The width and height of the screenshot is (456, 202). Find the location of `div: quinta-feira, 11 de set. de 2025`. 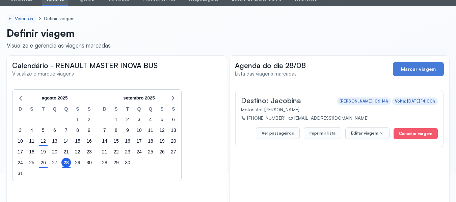

div: quinta-feira, 11 de set. de 2025 is located at coordinates (151, 130).